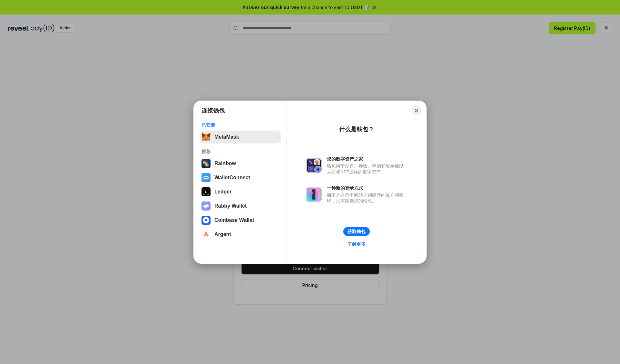 The image size is (620, 364). Describe the element at coordinates (356, 232) in the screenshot. I see `button: 获取钱包` at that location.